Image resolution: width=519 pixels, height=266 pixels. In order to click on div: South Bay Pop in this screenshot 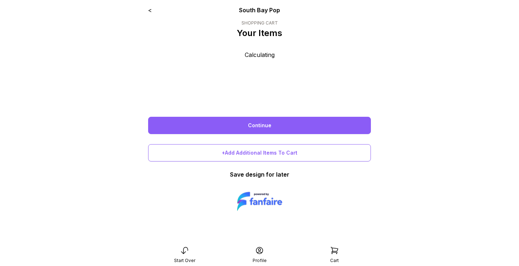, I will do `click(259, 10)`.